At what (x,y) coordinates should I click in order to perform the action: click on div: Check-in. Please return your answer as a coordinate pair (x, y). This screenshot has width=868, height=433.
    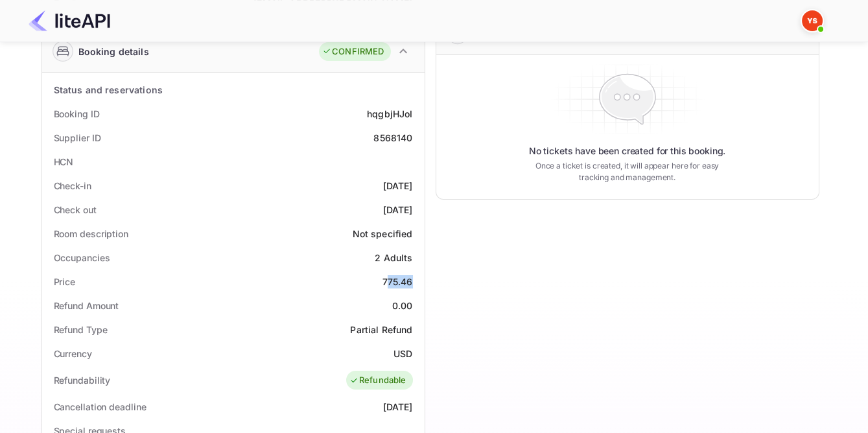
    Looking at the image, I should click on (73, 185).